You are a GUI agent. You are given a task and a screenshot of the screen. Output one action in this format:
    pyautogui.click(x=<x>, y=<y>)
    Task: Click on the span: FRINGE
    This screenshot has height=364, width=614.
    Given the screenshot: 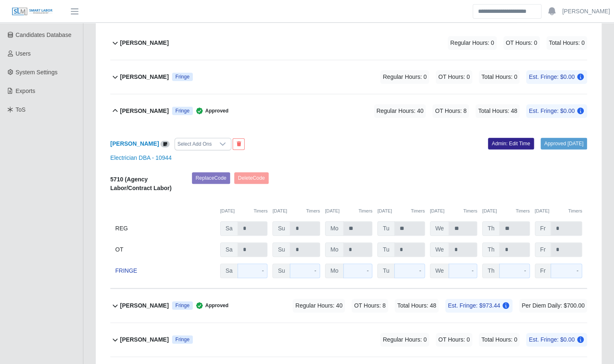 What is the action you would take?
    pyautogui.click(x=126, y=271)
    